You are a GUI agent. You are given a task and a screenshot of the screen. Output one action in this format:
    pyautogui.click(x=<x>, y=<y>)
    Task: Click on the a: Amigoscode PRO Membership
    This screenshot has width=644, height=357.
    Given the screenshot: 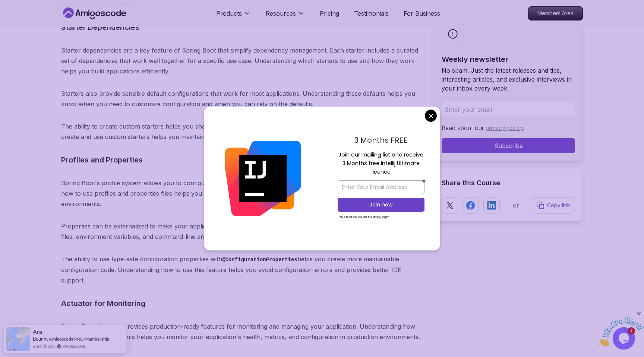 What is the action you would take?
    pyautogui.click(x=79, y=339)
    